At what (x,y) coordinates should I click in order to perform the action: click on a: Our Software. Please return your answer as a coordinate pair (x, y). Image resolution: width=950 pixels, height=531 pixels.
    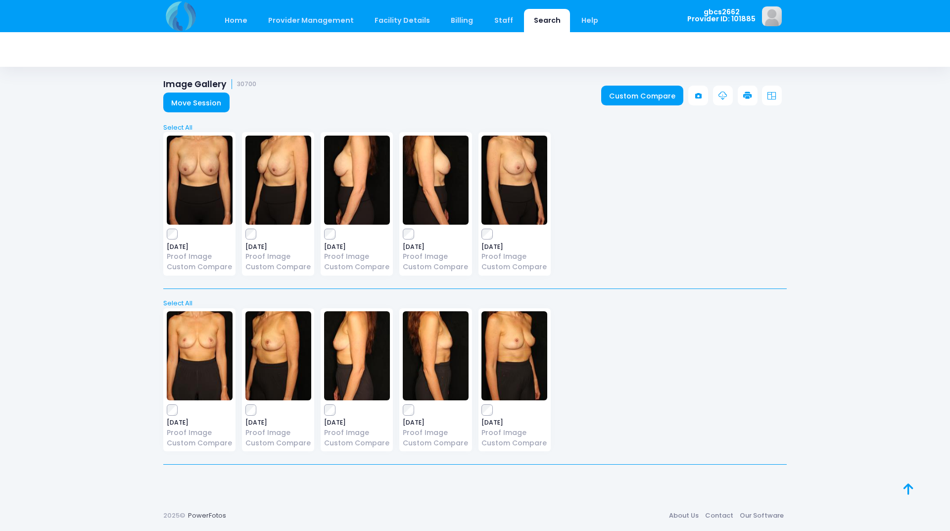
    Looking at the image, I should click on (761, 515).